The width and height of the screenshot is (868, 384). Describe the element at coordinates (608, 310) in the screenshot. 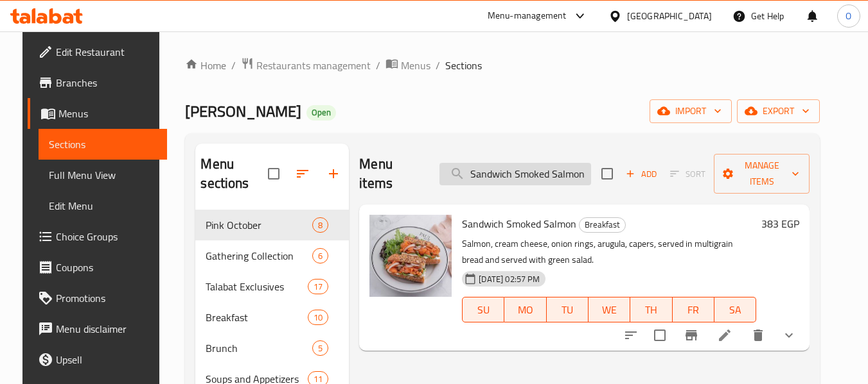

I see `span: WE` at that location.